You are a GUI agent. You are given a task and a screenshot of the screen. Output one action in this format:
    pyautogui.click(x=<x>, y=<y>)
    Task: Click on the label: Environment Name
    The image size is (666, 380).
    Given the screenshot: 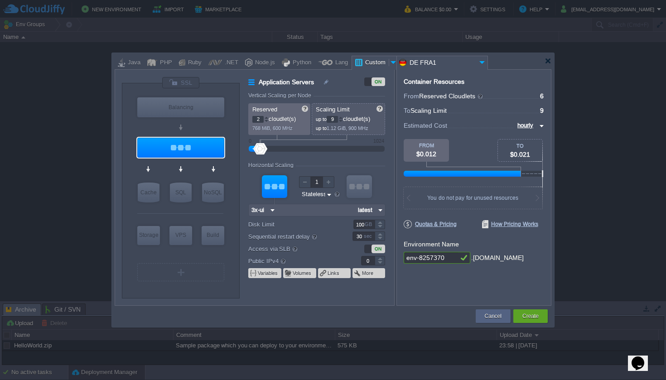 What is the action you would take?
    pyautogui.click(x=431, y=244)
    